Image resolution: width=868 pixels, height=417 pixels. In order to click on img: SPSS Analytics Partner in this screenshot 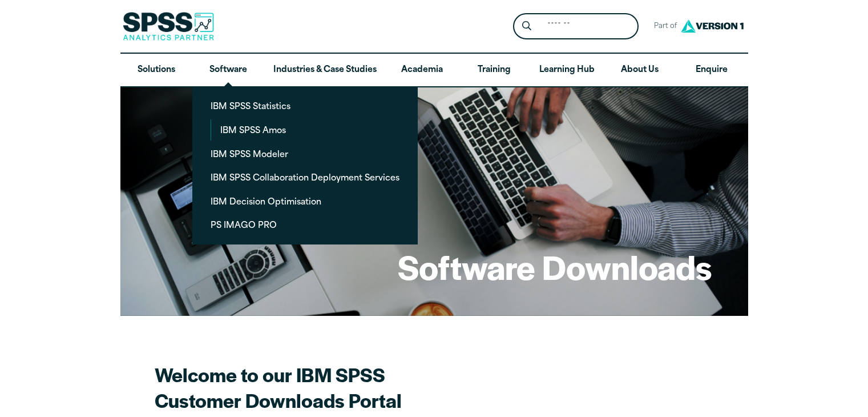, I will do `click(168, 26)`.